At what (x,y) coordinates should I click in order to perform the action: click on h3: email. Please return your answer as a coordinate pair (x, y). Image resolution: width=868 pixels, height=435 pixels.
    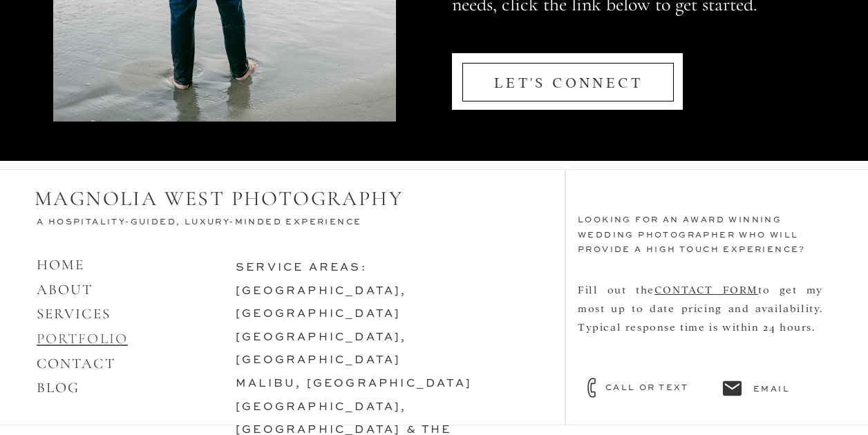
    Looking at the image, I should click on (785, 389).